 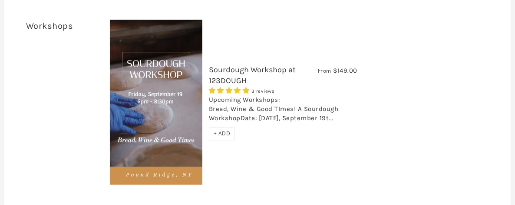 I want to click on h3: 1 item, so click(x=65, y=33).